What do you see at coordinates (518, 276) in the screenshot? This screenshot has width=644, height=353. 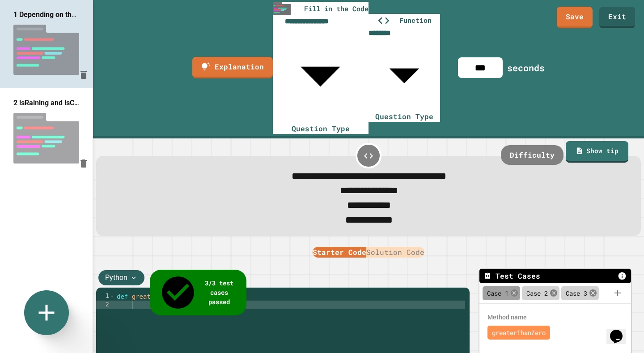 I see `span: Test Cases` at bounding box center [518, 276].